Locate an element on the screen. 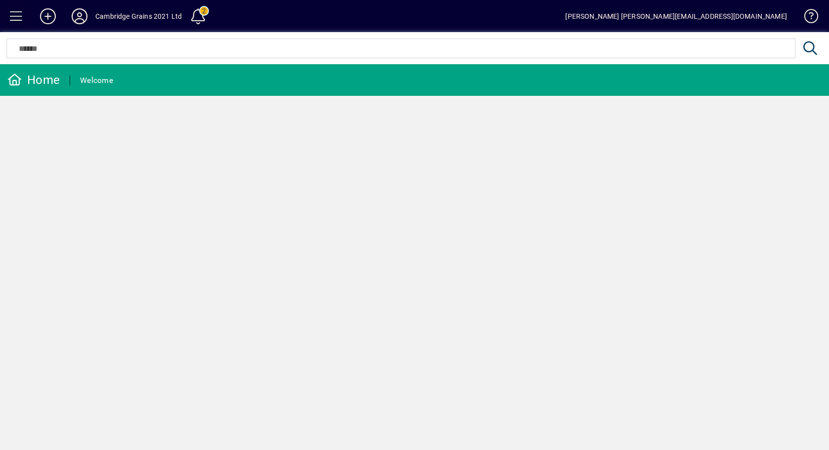 This screenshot has height=450, width=829. button: Profile is located at coordinates (80, 16).